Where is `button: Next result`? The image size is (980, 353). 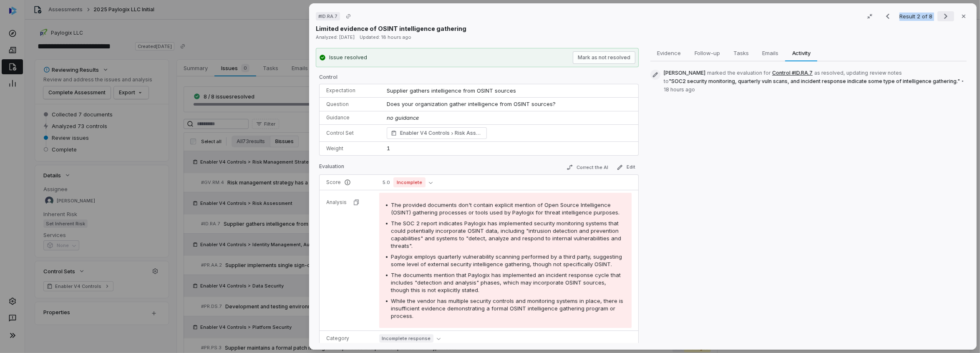 button: Next result is located at coordinates (946, 16).